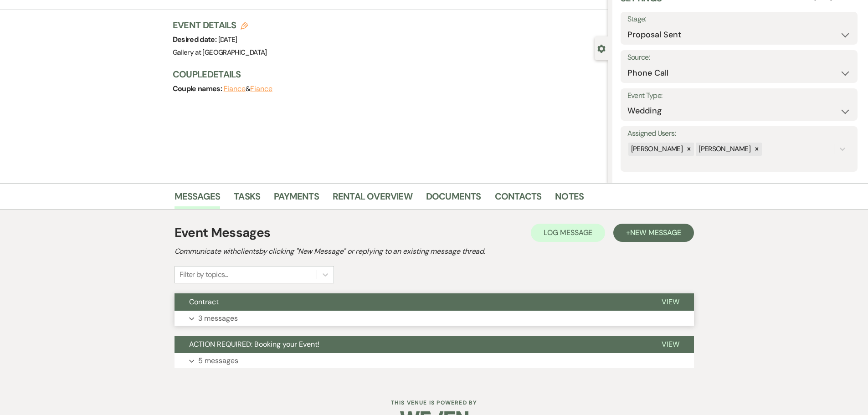  Describe the element at coordinates (296, 199) in the screenshot. I see `a: Payments` at that location.